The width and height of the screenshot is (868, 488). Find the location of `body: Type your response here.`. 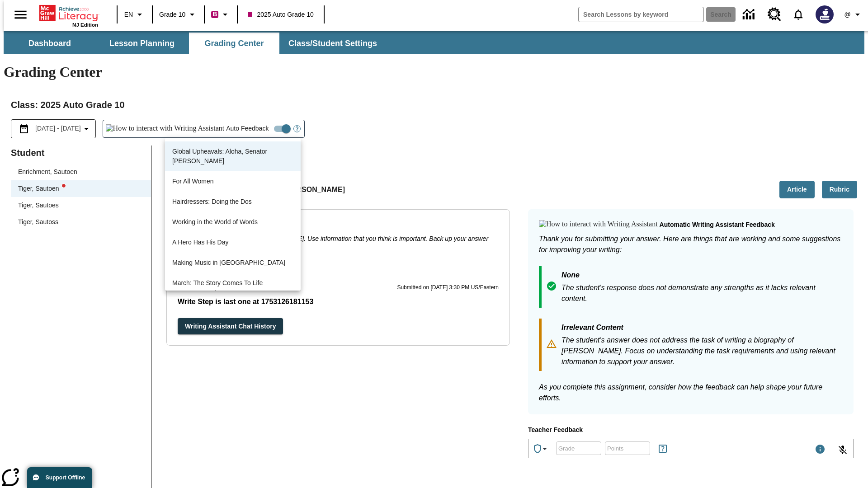

body: Type your response here. is located at coordinates (68, 11).